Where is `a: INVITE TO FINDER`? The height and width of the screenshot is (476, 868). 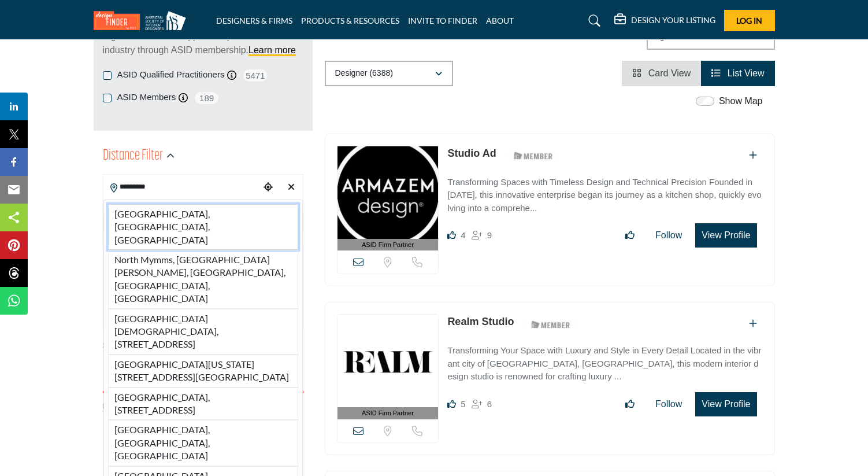 a: INVITE TO FINDER is located at coordinates (443, 21).